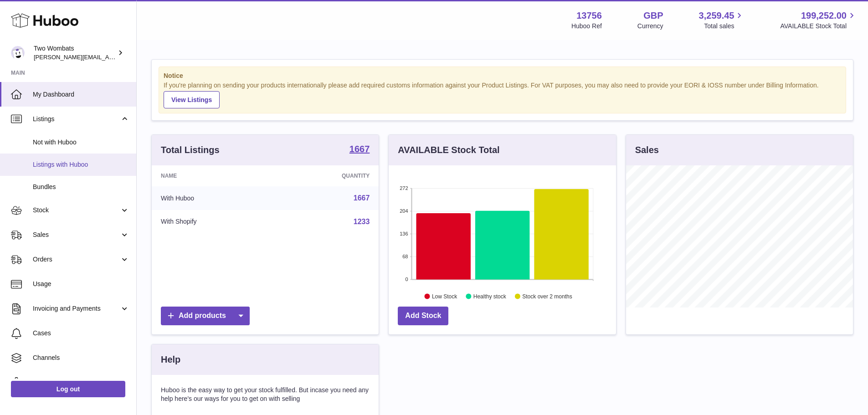  Describe the element at coordinates (502, 76) in the screenshot. I see `strong: Notice` at that location.